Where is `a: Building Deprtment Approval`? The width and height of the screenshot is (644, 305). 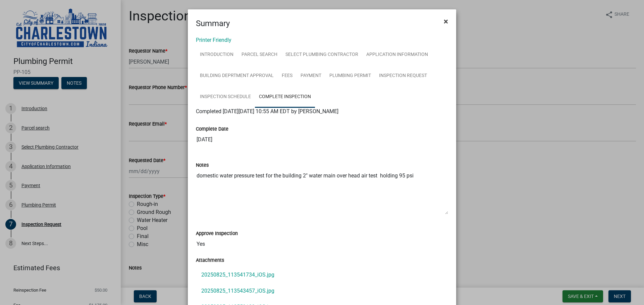
a: Building Deprtment Approval is located at coordinates (237, 76).